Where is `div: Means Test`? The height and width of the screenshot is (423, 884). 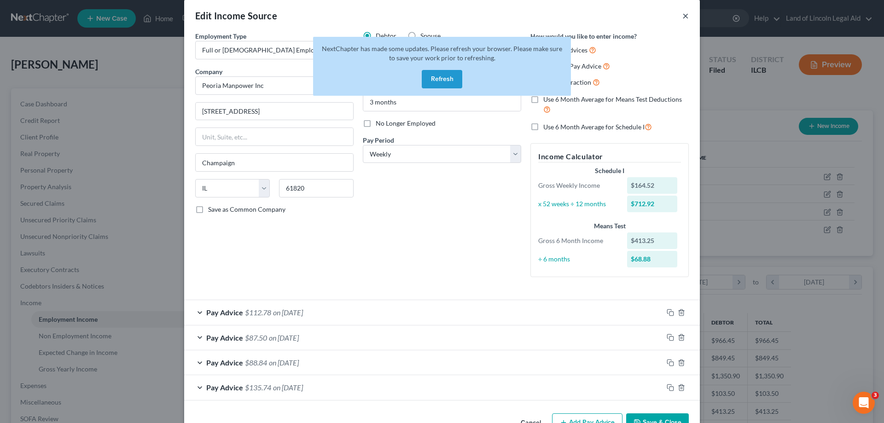 div: Means Test is located at coordinates (610, 226).